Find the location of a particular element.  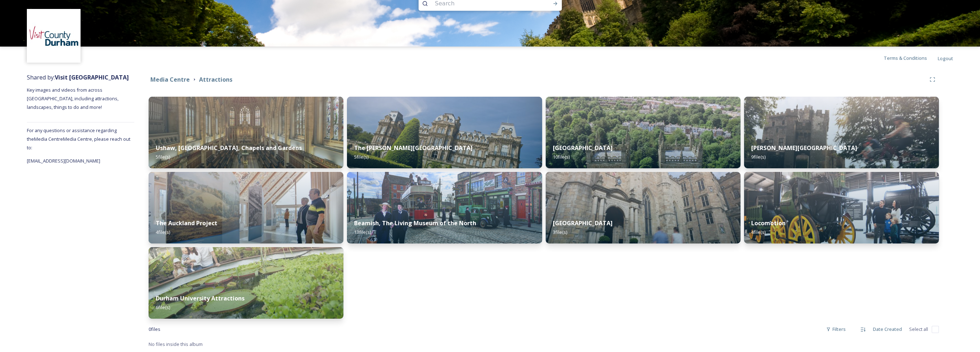

img: Durham%2520City%2520SAN%2520%281%29.jpg is located at coordinates (642, 133).